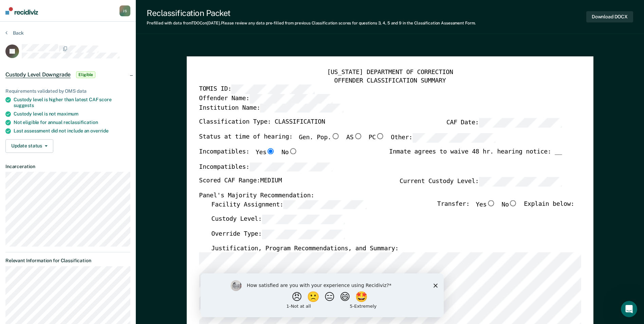  I want to click on span: reclassification, so click(80, 122).